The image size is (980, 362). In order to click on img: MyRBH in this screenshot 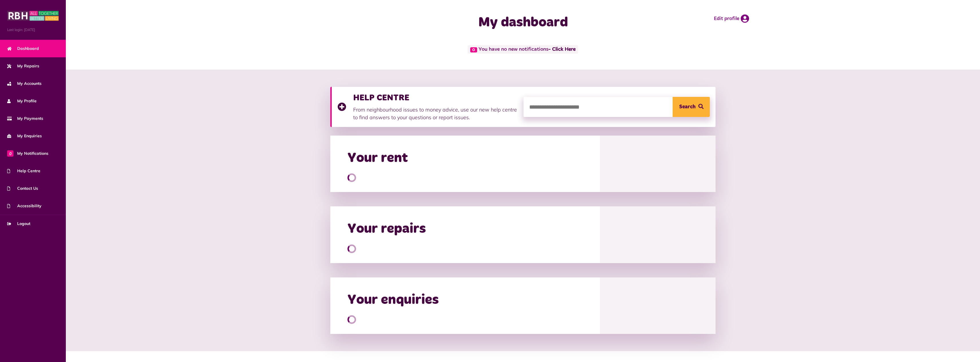, I will do `click(33, 16)`.